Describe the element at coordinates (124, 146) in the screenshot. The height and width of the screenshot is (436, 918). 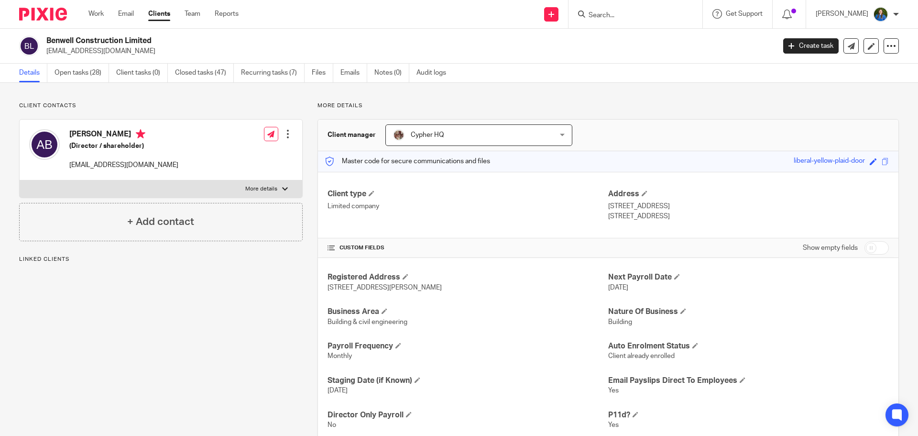
I see `h5: (Director / shareholder)` at that location.